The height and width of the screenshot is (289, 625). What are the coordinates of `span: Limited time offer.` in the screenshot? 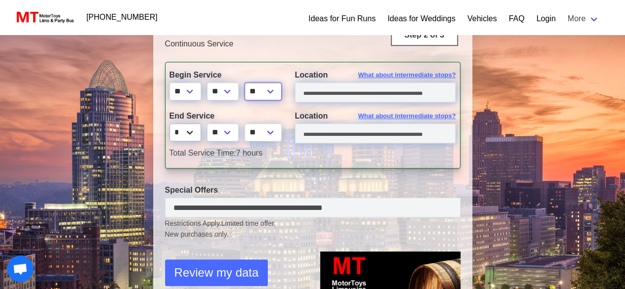 It's located at (249, 223).